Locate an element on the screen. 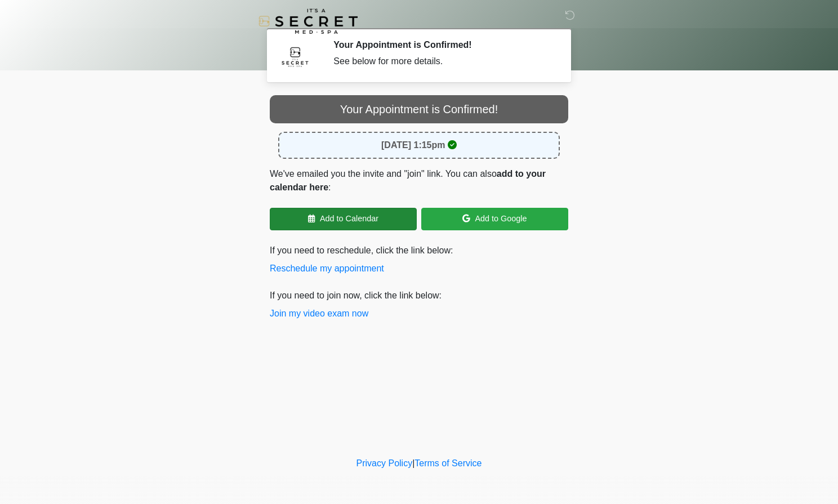  img: Agent Avatar is located at coordinates (295, 56).